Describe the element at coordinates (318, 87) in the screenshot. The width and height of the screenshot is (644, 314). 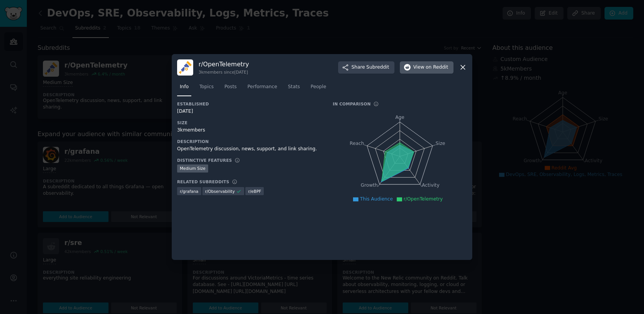
I see `span: People` at that location.